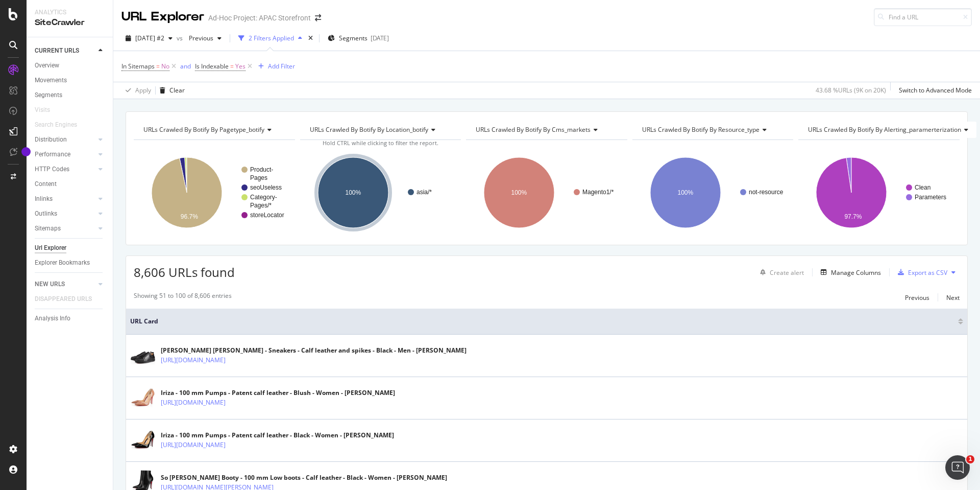 The width and height of the screenshot is (980, 490). Describe the element at coordinates (272, 38) in the screenshot. I see `div: 2 Filters Applied` at that location.